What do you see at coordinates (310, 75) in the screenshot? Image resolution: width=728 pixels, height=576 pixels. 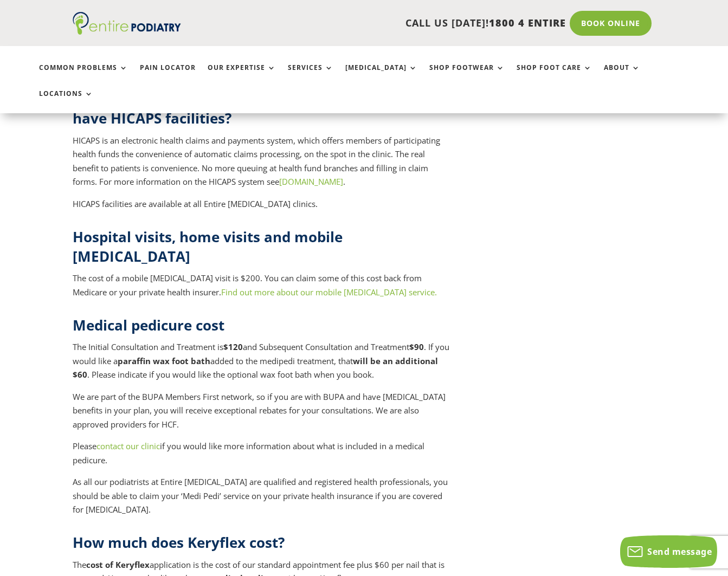 I see `a: Services` at bounding box center [310, 75].